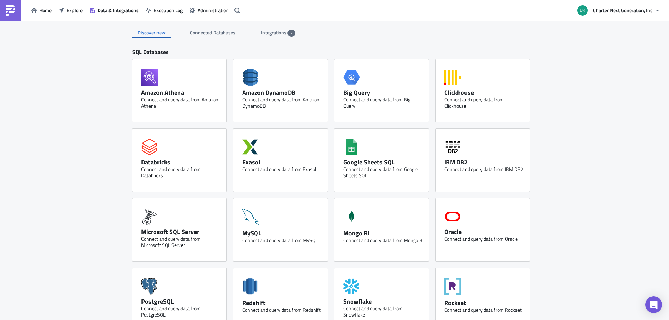 This screenshot has width=669, height=320. I want to click on div: Connect and query data from Amazon DynamoDB, so click(282, 103).